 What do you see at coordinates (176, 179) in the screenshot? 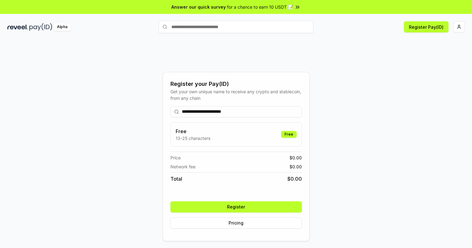
I see `span: Total` at bounding box center [176, 179].